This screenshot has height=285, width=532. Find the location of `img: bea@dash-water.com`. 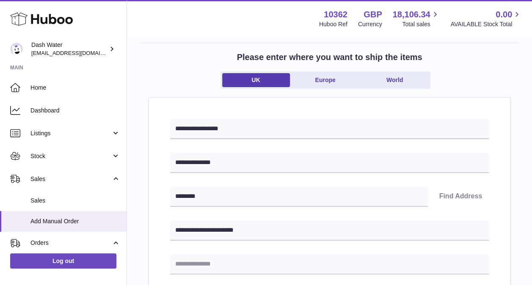

img: bea@dash-water.com is located at coordinates (17, 49).